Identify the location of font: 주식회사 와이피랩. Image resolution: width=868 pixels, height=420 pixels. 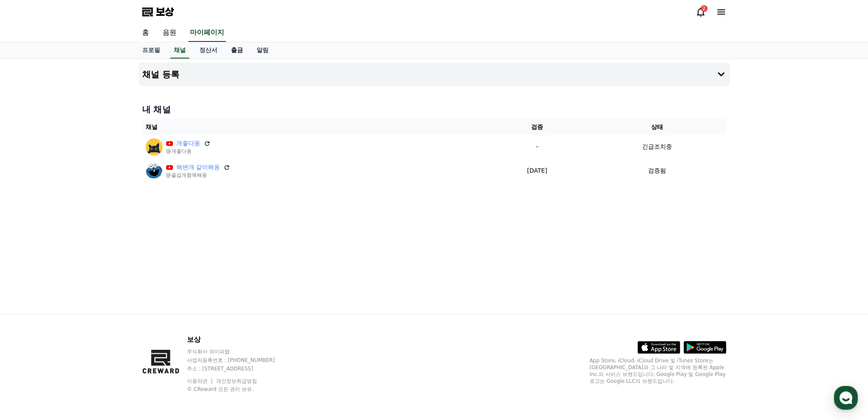
(208, 352).